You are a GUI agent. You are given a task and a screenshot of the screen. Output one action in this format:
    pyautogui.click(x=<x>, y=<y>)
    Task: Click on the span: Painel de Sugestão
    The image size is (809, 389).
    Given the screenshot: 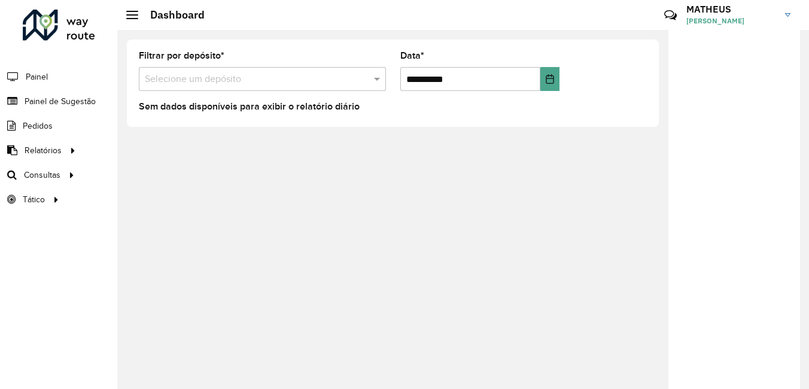 What is the action you would take?
    pyautogui.click(x=60, y=101)
    